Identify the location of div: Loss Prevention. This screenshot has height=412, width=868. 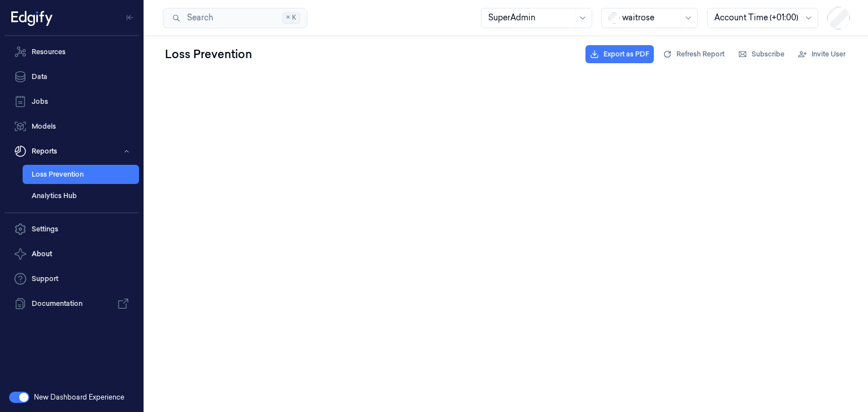
(208, 54).